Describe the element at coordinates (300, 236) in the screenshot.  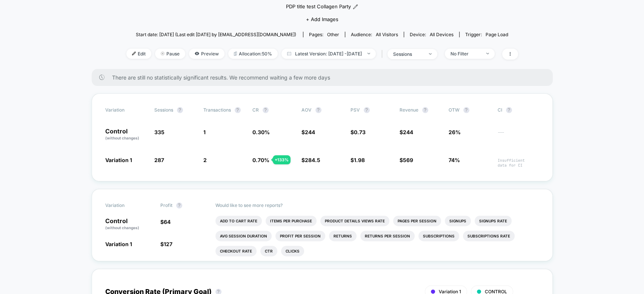
I see `li: Profit Per Session` at that location.